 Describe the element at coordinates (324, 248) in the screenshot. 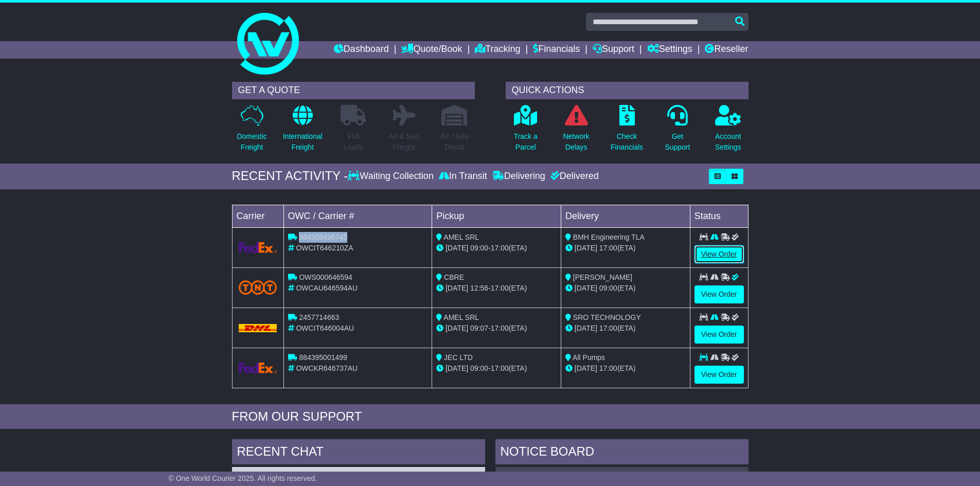

I see `span: OWCIT646210ZA` at that location.